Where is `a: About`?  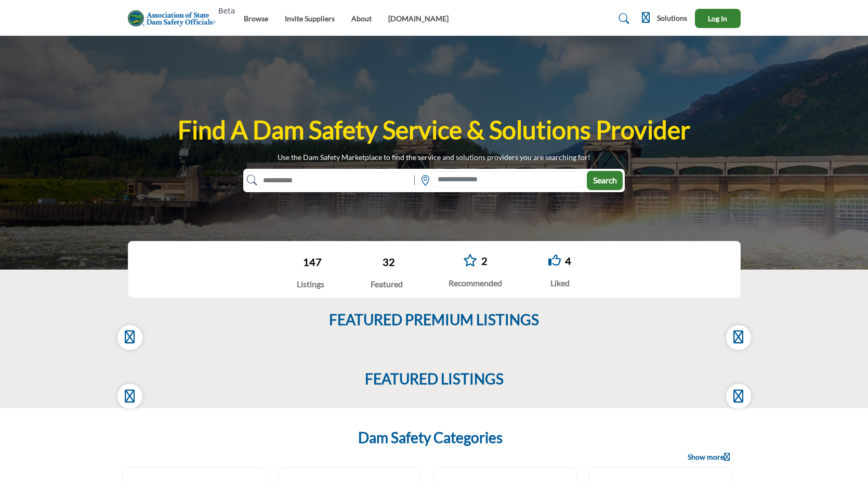 a: About is located at coordinates (362, 18).